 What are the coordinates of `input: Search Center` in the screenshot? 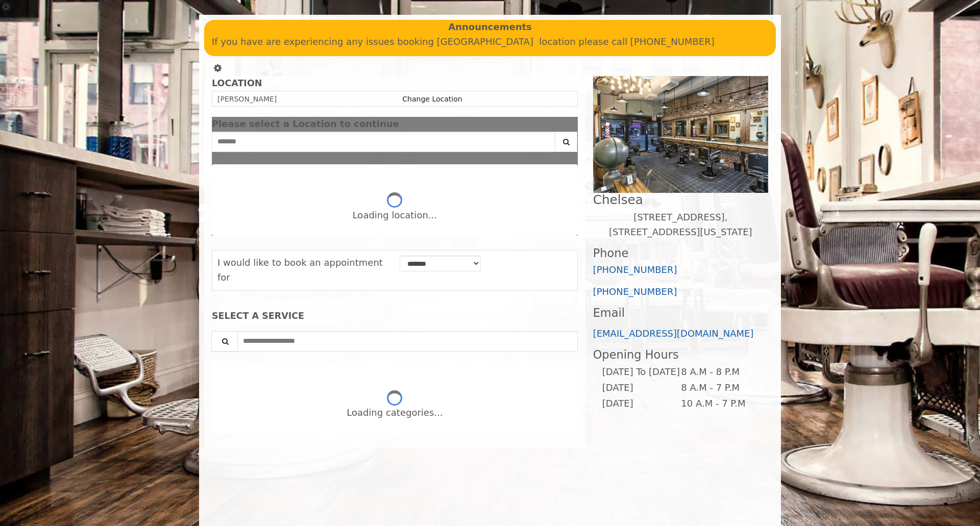 It's located at (383, 142).